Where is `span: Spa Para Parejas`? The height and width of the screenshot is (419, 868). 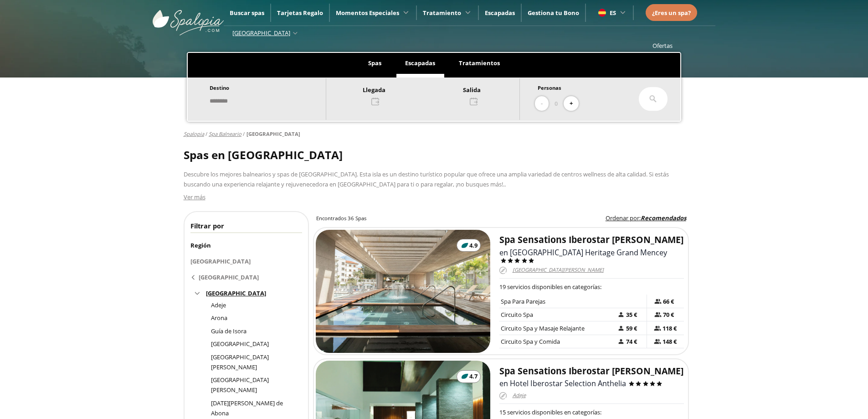
span: Spa Para Parejas is located at coordinates (523, 301).